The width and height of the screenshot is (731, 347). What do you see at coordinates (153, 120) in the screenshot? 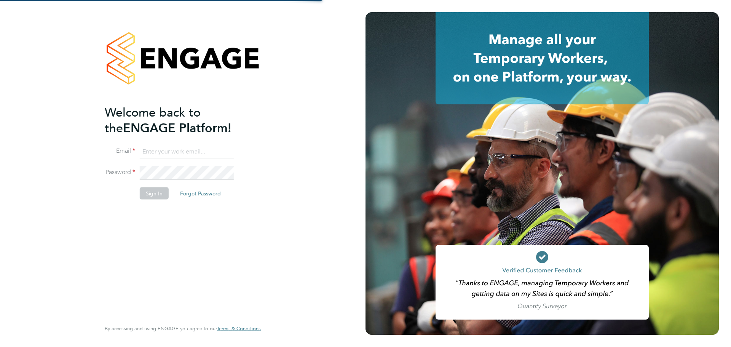
I see `span: Welcome back to the` at bounding box center [153, 120].